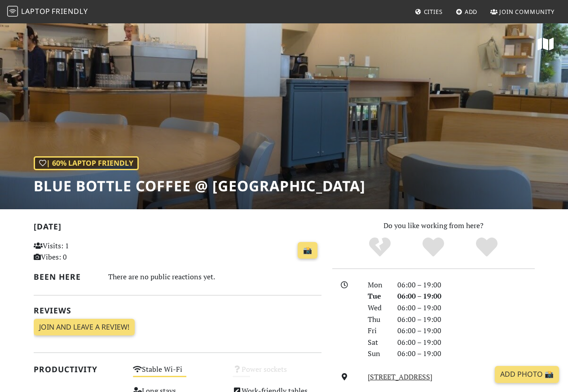  I want to click on div: Tue, so click(377, 296).